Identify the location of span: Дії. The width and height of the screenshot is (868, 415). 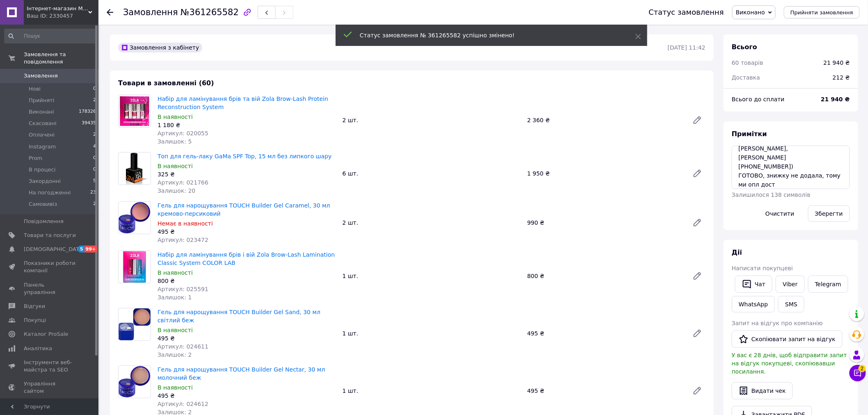
(737, 252).